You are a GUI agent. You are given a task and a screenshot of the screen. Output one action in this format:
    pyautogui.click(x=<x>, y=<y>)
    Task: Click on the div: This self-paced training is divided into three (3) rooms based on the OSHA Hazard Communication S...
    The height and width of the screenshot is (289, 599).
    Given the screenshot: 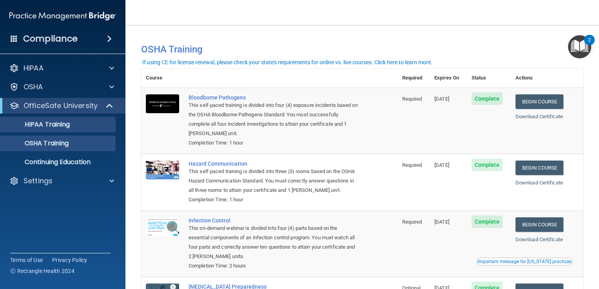 What is the action you would take?
    pyautogui.click(x=273, y=181)
    